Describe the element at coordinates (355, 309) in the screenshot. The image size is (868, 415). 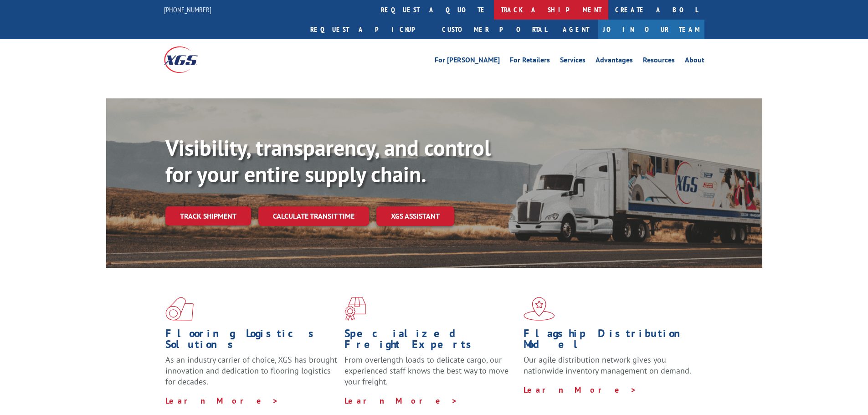
I see `img: xgs-icon-focused-on-flooring-red` at that location.